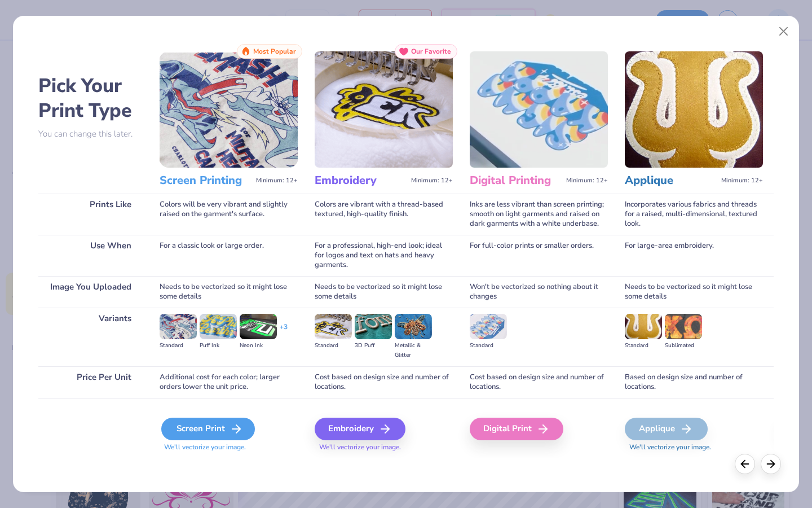  Describe the element at coordinates (538, 291) in the screenshot. I see `div: Won't be vectorized so nothing about it changes` at that location.